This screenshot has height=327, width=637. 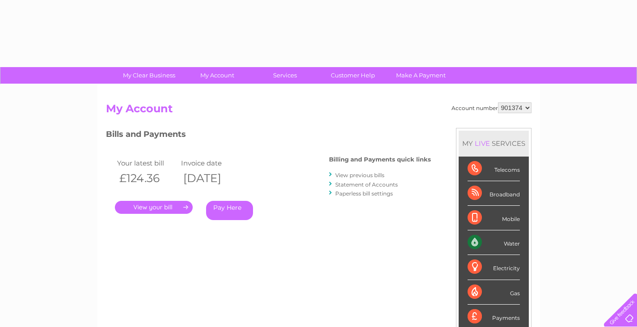 What do you see at coordinates (494, 169) in the screenshot?
I see `div: Telecoms` at bounding box center [494, 169].